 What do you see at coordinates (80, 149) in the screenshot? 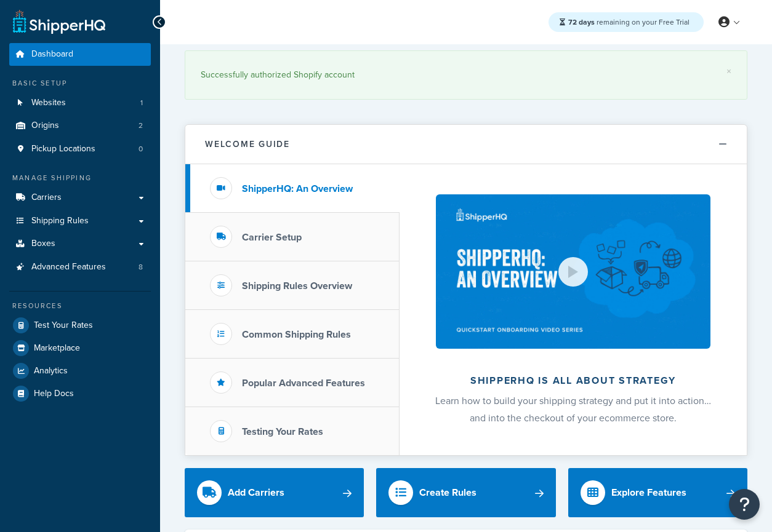
I see `a: Pickup Locations0` at bounding box center [80, 149].